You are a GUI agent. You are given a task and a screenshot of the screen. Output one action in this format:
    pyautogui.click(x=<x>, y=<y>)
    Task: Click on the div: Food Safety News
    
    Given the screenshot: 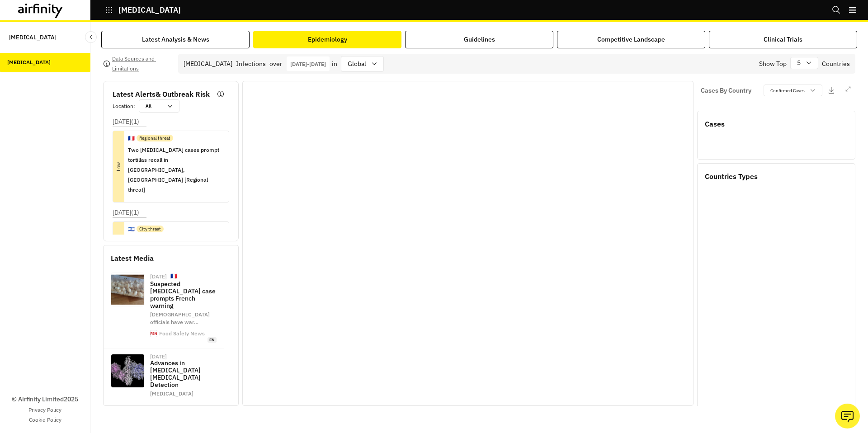 What is the action you would take?
    pyautogui.click(x=182, y=333)
    